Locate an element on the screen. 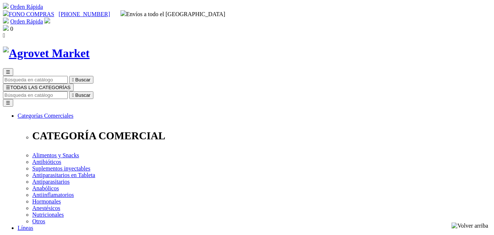 The width and height of the screenshot is (494, 235). span: Suplementos inyectables is located at coordinates (61, 168).